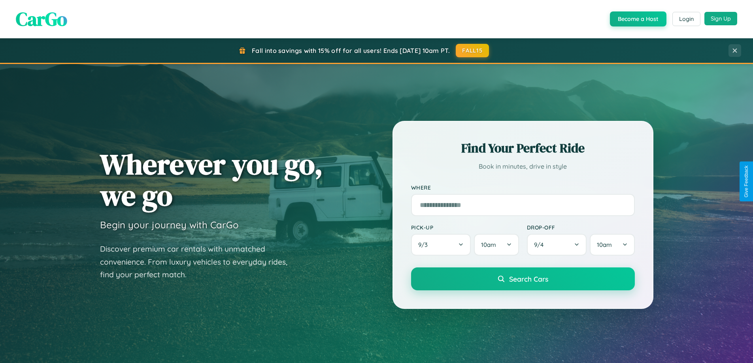 The width and height of the screenshot is (753, 363). Describe the element at coordinates (529, 279) in the screenshot. I see `span: Search Cars` at that location.